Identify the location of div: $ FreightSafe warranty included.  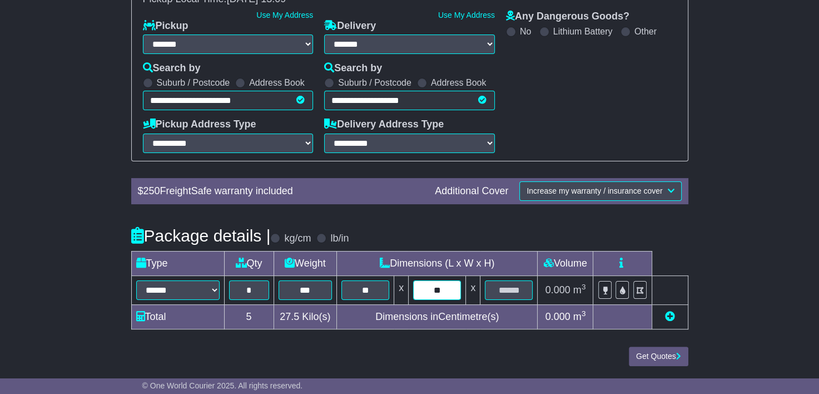
(281, 191).